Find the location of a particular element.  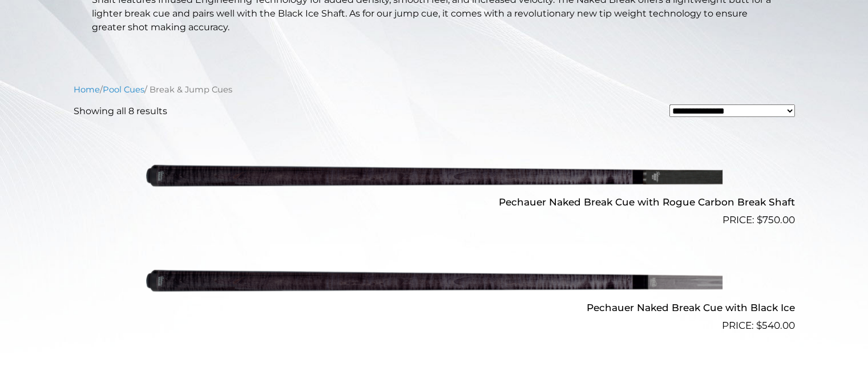

a: Pechauer Naked Break Cue with Black Ice $540.00 is located at coordinates (434, 282).